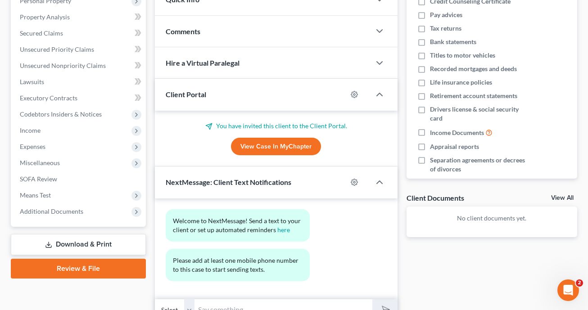  I want to click on a: Lawsuits, so click(79, 82).